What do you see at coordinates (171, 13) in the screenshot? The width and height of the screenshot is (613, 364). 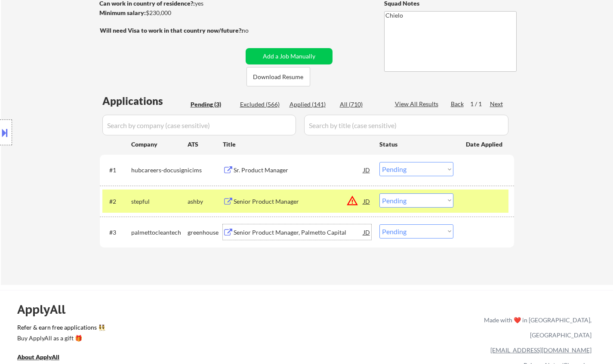 I see `div: $230,000` at bounding box center [171, 13].